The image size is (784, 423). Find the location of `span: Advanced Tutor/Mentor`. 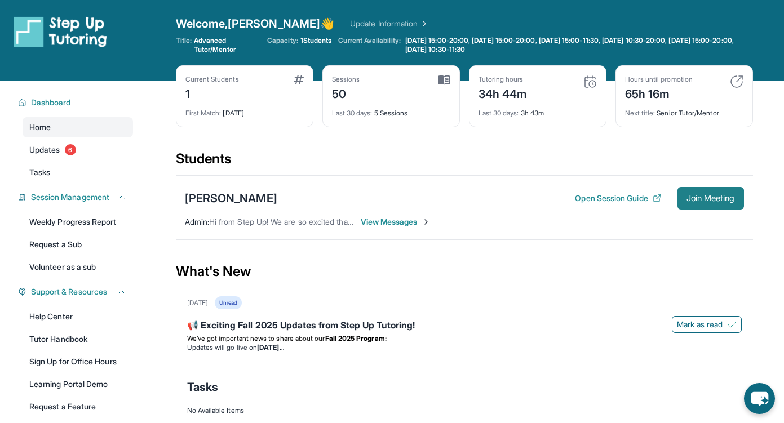

span: Advanced Tutor/Mentor is located at coordinates (227, 45).